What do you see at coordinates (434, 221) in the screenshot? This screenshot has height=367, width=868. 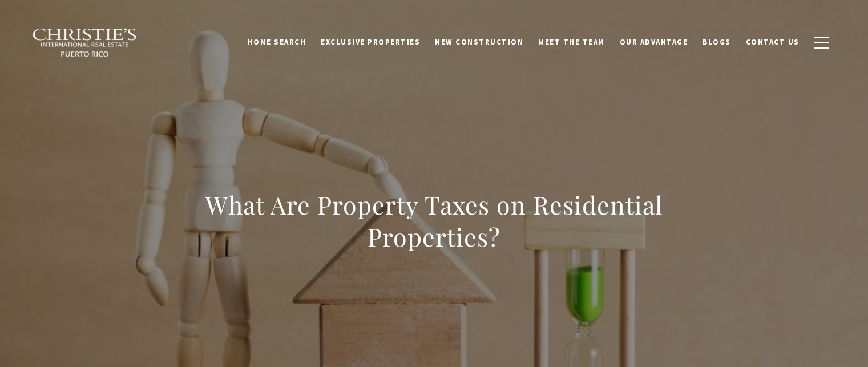 I see `h1: What Are Property Taxes on Residential Properties?` at bounding box center [434, 221].